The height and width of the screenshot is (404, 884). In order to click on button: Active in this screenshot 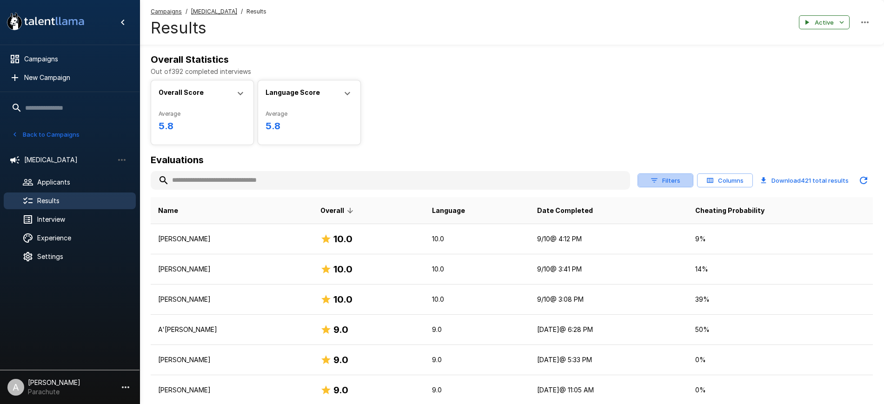, I will do `click(824, 22)`.